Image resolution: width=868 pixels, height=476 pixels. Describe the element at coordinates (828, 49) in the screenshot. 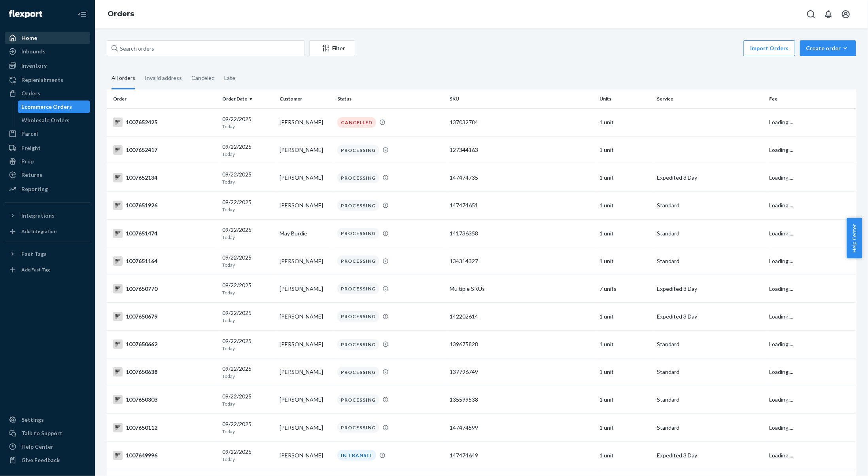

I see `div: Create order` at that location.